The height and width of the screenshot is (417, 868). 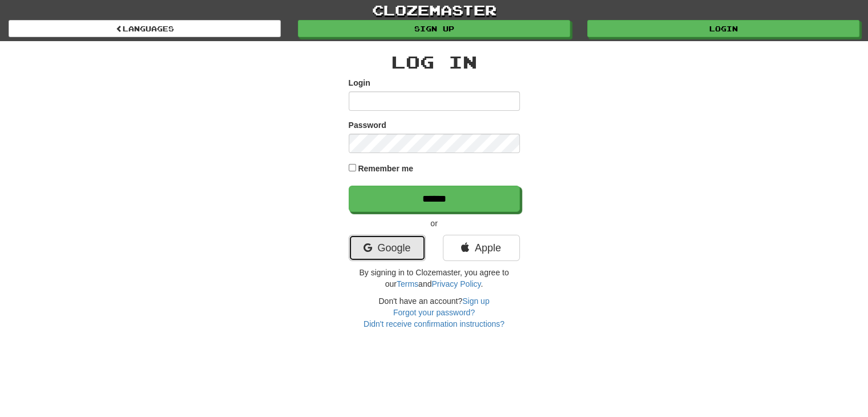 What do you see at coordinates (145, 29) in the screenshot?
I see `a: Languages` at bounding box center [145, 29].